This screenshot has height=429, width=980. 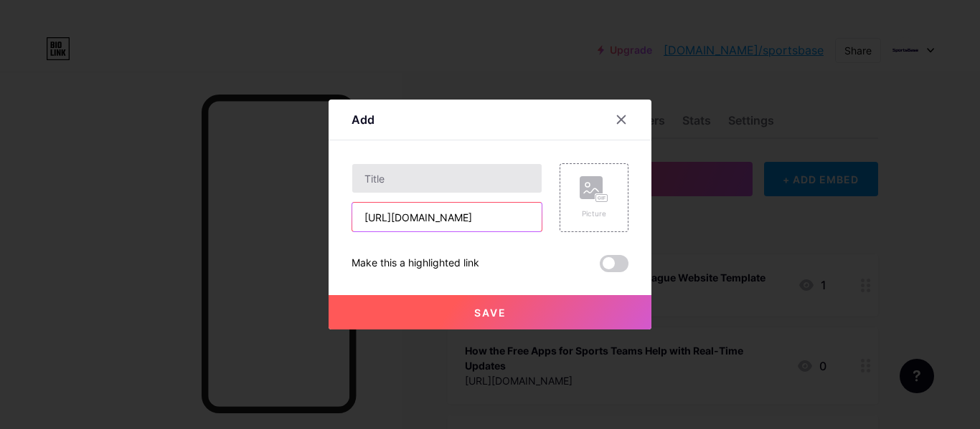 What do you see at coordinates (490, 312) in the screenshot?
I see `span: Save` at bounding box center [490, 312].